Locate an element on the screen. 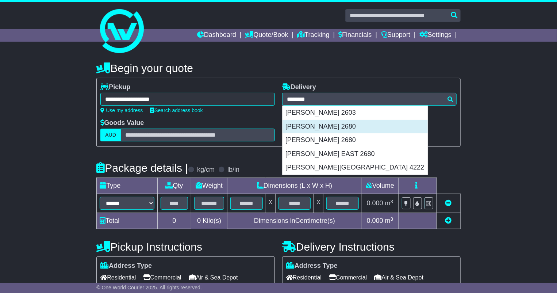  td: Total is located at coordinates (127, 221).